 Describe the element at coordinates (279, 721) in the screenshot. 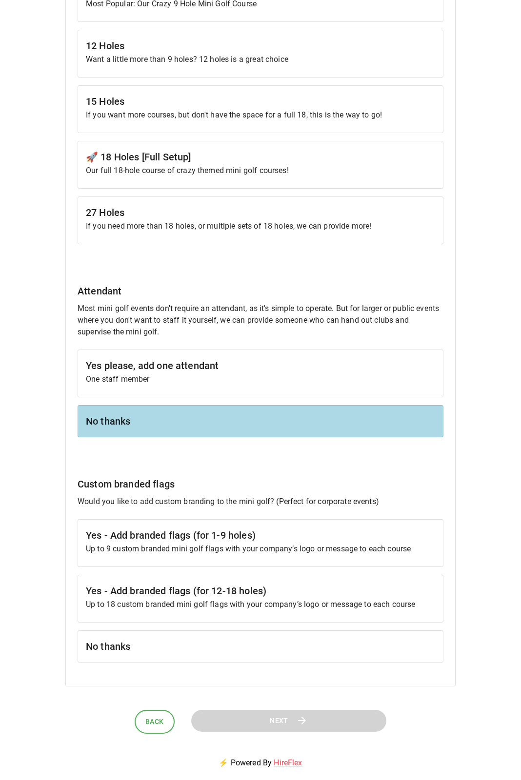

I see `span: Next` at that location.